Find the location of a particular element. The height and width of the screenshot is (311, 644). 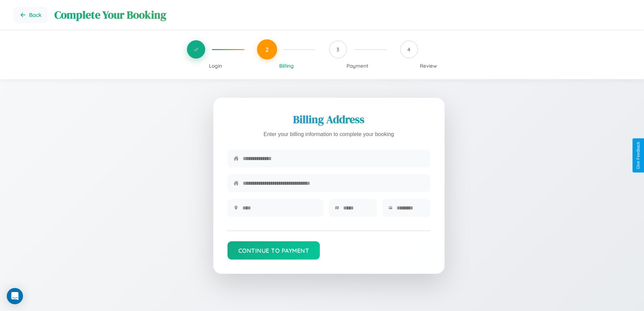

span: 3 is located at coordinates (338, 49).